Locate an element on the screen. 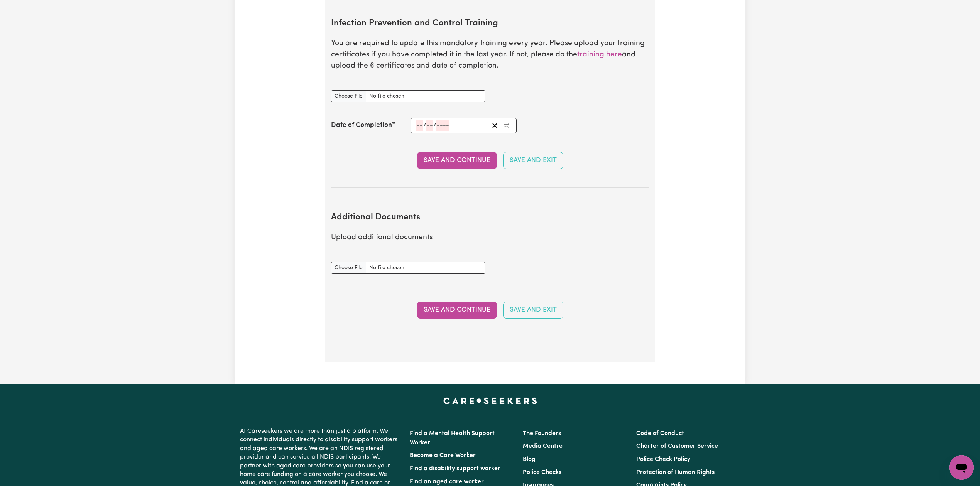 The width and height of the screenshot is (980, 486). a: Media Centre is located at coordinates (543, 446).